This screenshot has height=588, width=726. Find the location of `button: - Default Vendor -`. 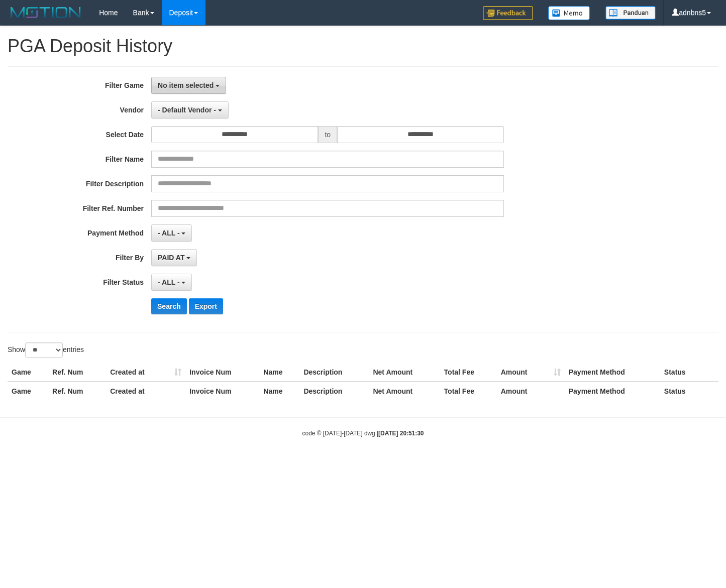

button: - Default Vendor - is located at coordinates (190, 110).